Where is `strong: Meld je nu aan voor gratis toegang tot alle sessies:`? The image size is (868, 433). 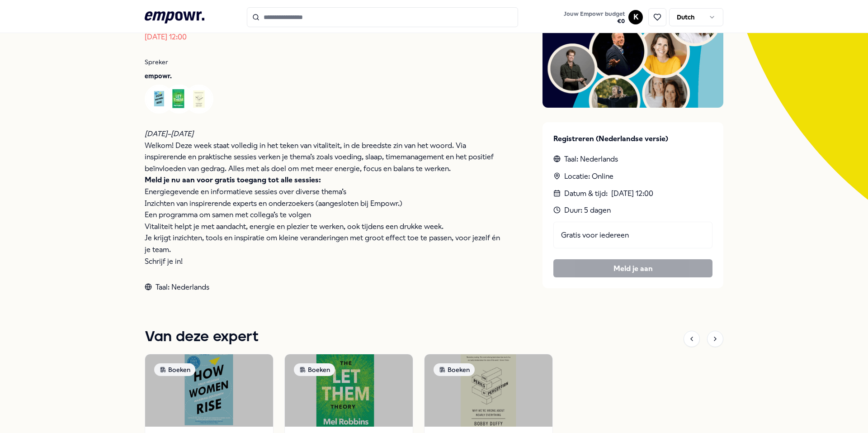
strong: Meld je nu aan voor gratis toegang tot alle sessies: is located at coordinates (233, 180).